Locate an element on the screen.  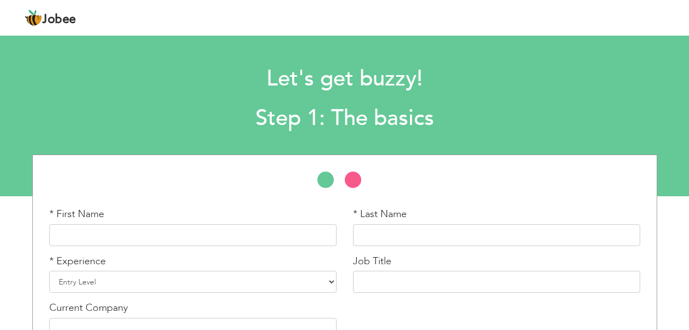
label: * Experience is located at coordinates (77, 261).